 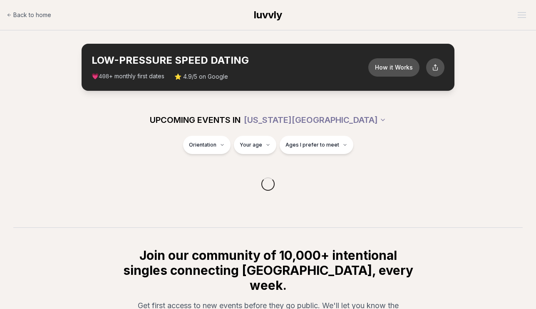 What do you see at coordinates (317, 145) in the screenshot?
I see `button: Ages I prefer to meet` at bounding box center [317, 145].